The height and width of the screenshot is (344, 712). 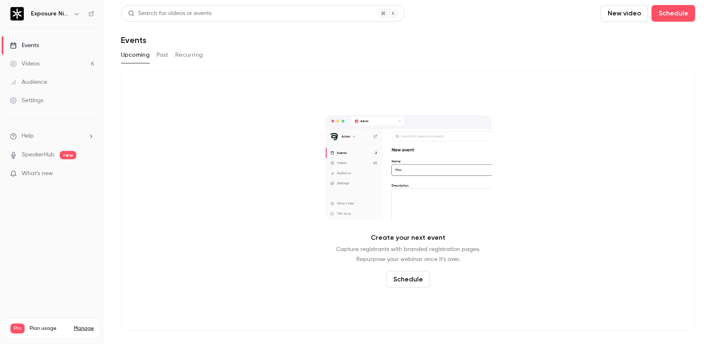 I want to click on span: Help, so click(x=28, y=136).